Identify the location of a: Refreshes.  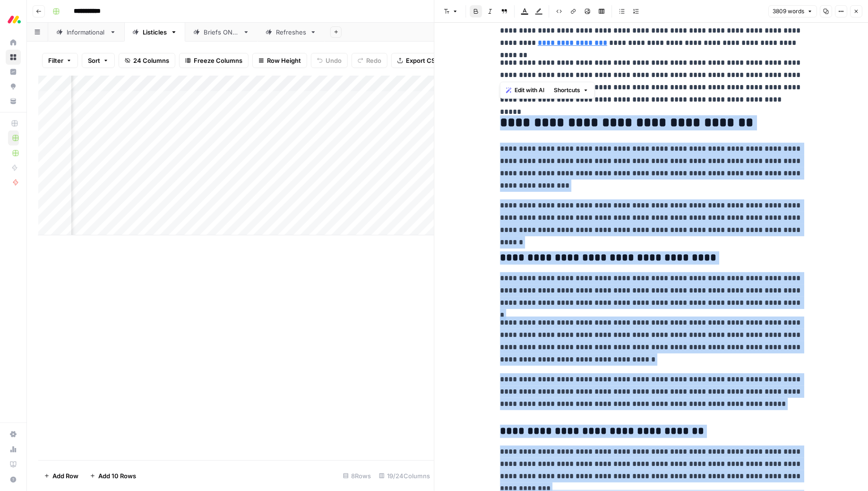
(291, 32).